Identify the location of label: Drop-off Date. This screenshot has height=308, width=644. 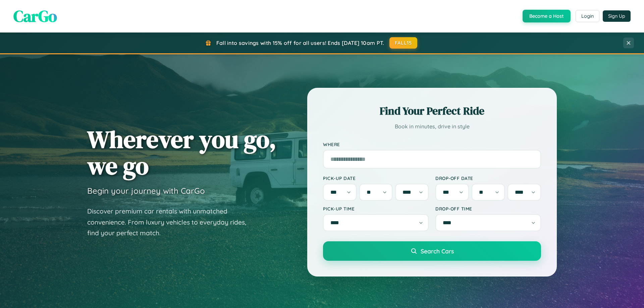
(488, 178).